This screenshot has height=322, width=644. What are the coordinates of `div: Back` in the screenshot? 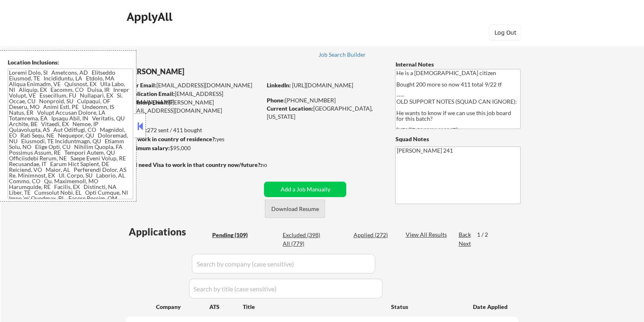 It's located at (465, 234).